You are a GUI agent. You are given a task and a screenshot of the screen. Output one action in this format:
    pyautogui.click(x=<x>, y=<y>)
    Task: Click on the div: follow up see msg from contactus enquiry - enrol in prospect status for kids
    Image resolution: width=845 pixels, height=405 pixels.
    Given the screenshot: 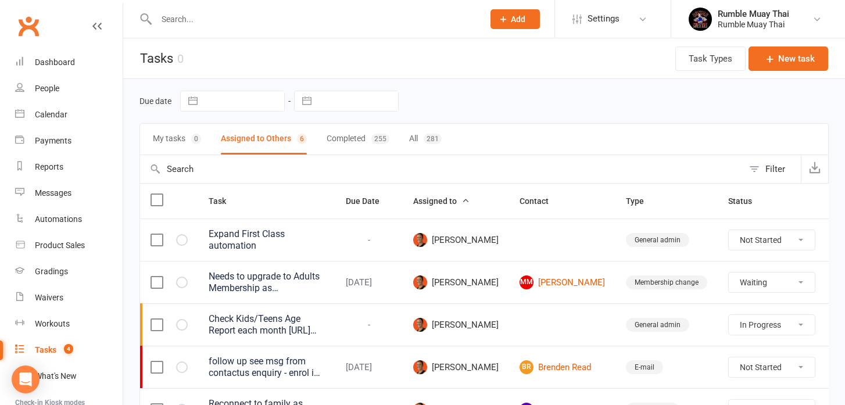 What is the action you would take?
    pyautogui.click(x=267, y=367)
    